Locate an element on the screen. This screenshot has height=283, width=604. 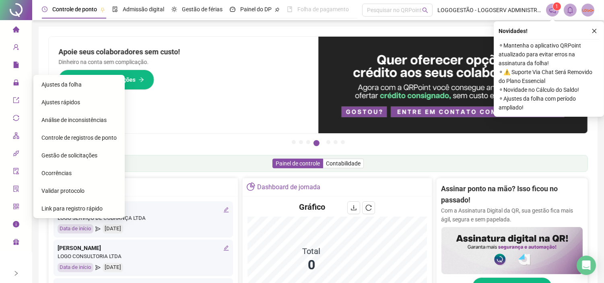
span: apartment is located at coordinates (16, 137).